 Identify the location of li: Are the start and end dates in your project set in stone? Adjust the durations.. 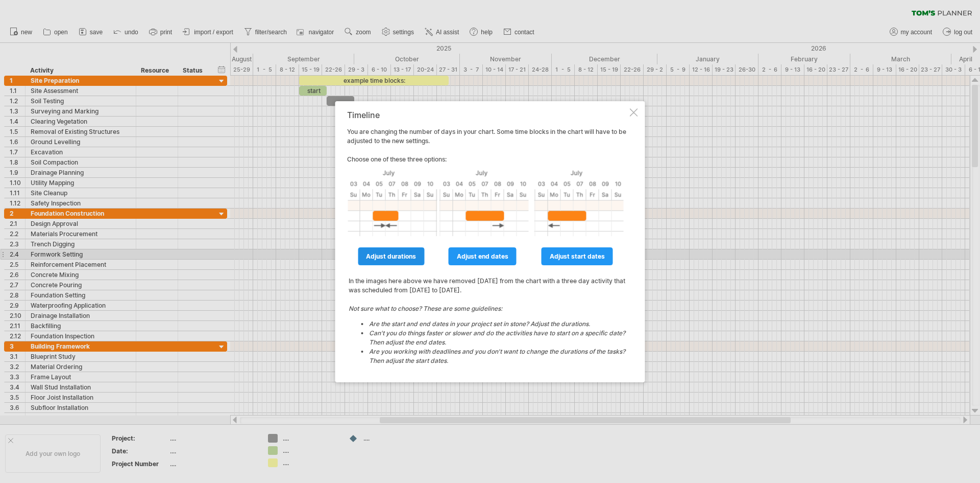
(497, 324).